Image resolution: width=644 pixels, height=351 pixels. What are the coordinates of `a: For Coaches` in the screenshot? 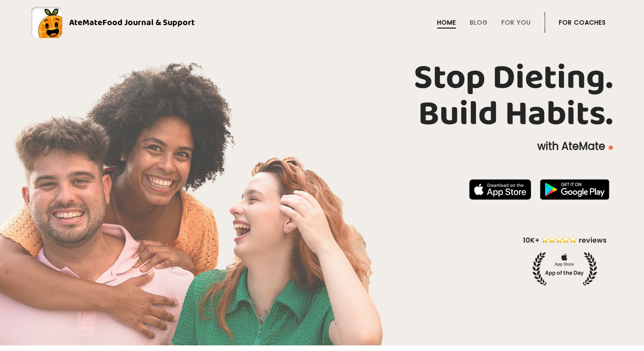 It's located at (582, 23).